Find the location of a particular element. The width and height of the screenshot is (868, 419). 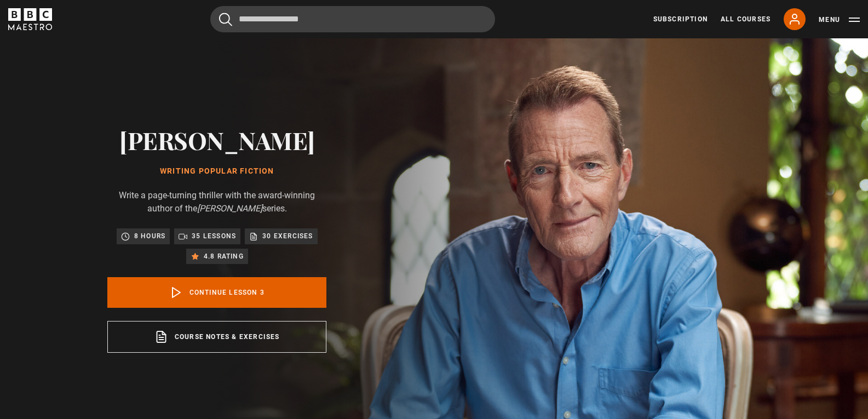

p: 30 exercises is located at coordinates (288, 236).